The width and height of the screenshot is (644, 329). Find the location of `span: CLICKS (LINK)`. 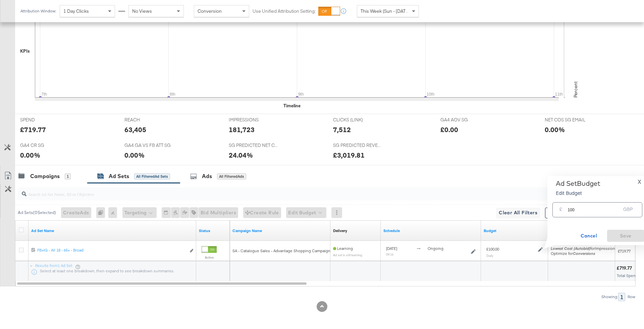

span: CLICKS (LINK) is located at coordinates (358, 120).